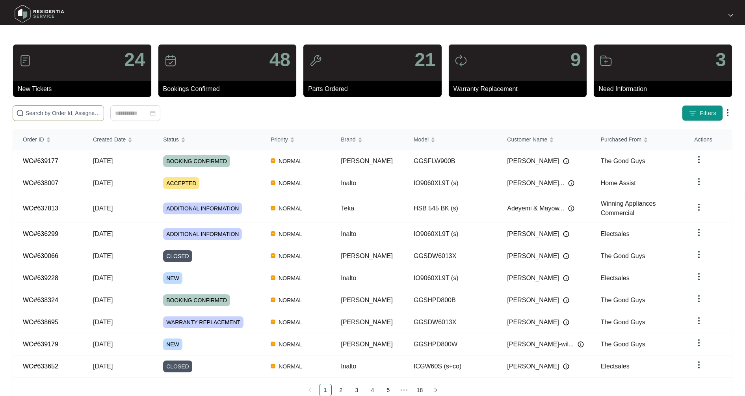  What do you see at coordinates (20, 113) in the screenshot?
I see `img: search-icon` at bounding box center [20, 113].